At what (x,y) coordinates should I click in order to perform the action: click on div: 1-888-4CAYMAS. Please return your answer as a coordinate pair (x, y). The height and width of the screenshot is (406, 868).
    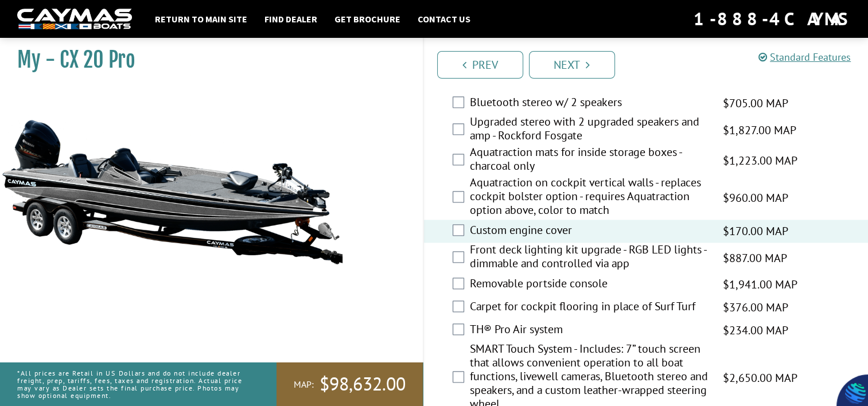
    Looking at the image, I should click on (773, 19).